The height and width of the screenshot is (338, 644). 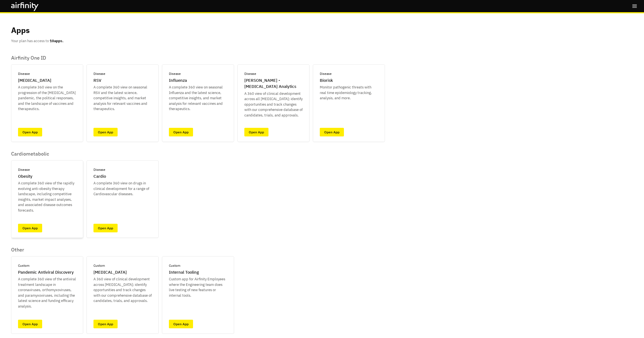 I want to click on p: Cardio, so click(x=100, y=176).